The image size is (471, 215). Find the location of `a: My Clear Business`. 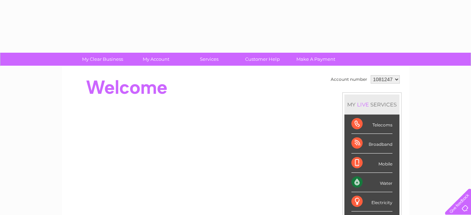

a: My Clear Business is located at coordinates (102, 59).